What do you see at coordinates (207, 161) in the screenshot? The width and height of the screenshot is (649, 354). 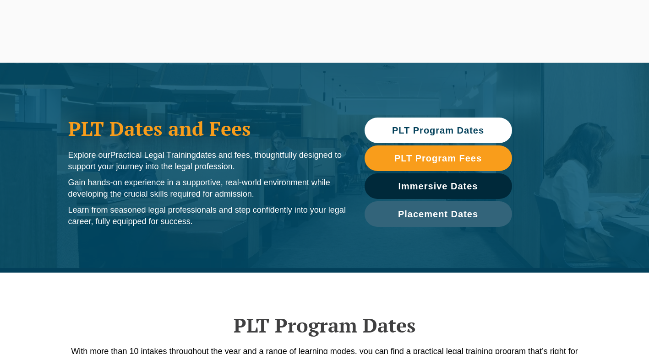 I see `p: Explore our dates and fees, thoughtfully designed to support your journey into the legal profession.` at bounding box center [207, 161].